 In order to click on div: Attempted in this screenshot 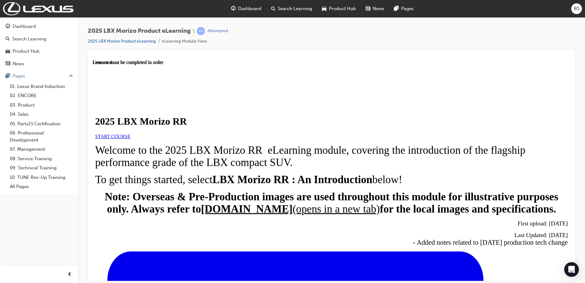, I will do `click(218, 31)`.